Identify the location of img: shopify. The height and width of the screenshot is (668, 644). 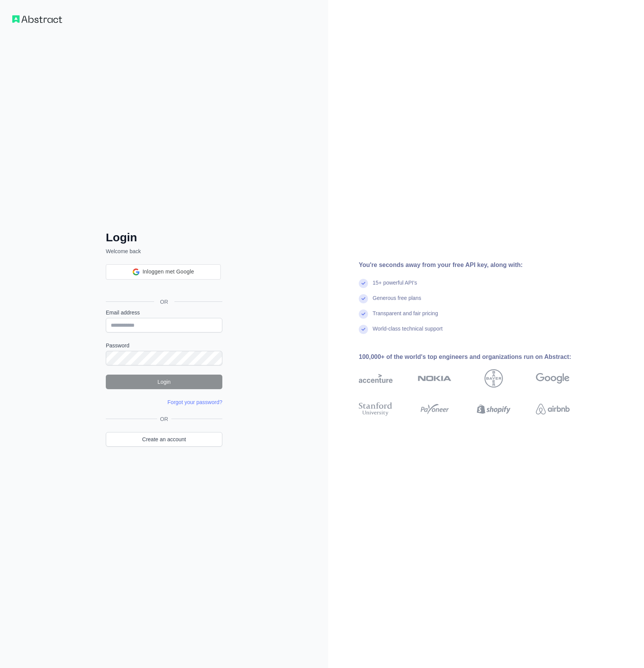
(494, 410).